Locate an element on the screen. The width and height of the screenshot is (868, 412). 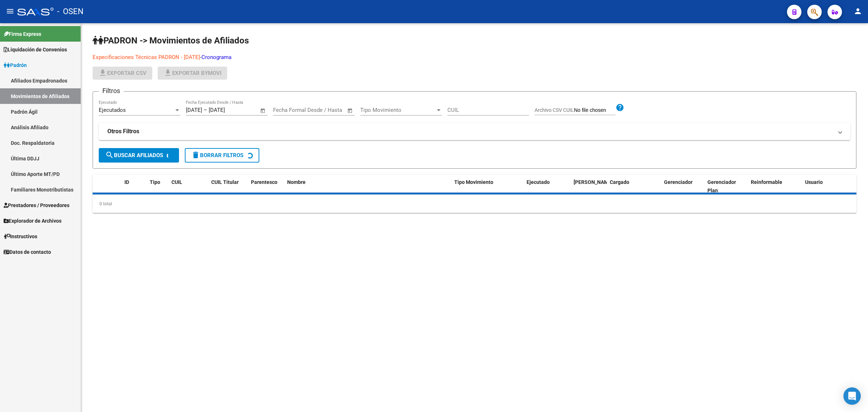
button: Exportar Bymovi is located at coordinates (192, 73).